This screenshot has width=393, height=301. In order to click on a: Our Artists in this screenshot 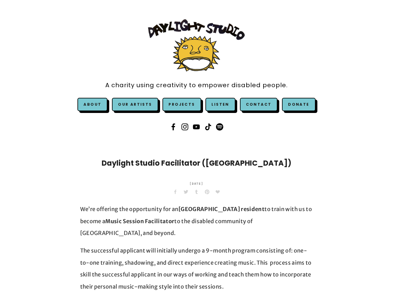, I will do `click(135, 104)`.